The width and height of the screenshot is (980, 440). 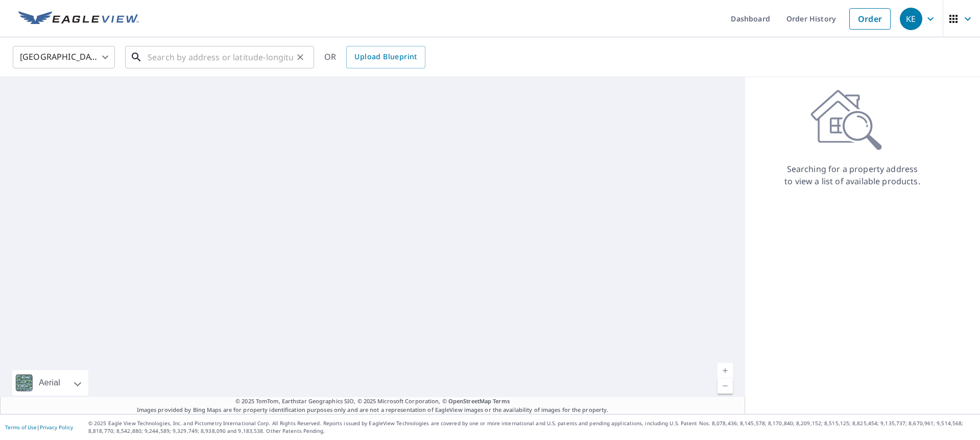 What do you see at coordinates (532, 427) in the screenshot?
I see `p: © 2025 Eagle View Technologies, Inc. and Pictometry International Corp. All Rights Reserved. Repo...` at bounding box center [532, 427].